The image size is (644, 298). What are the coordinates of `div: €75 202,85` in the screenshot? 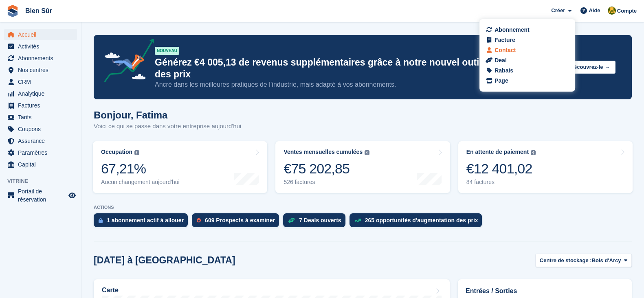 It's located at (326, 169).